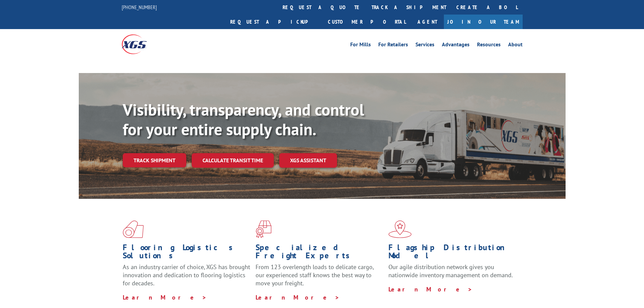  Describe the element at coordinates (133, 229) in the screenshot. I see `img: xgs-icon-total-supply-chain-intelligence-red` at that location.